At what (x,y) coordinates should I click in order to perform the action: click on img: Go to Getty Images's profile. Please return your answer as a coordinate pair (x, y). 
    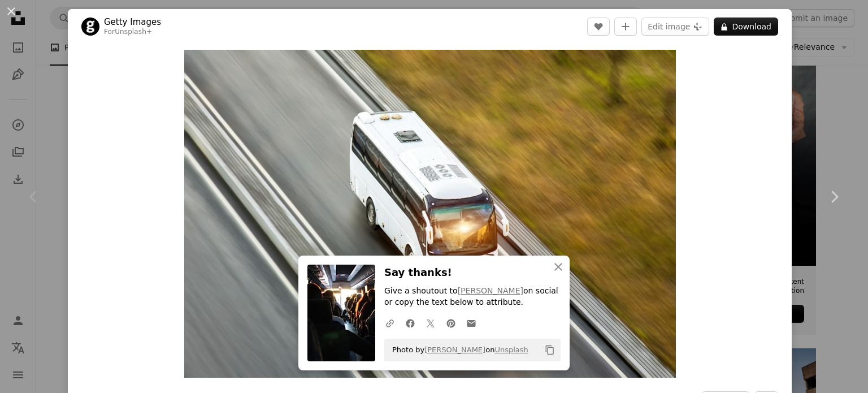
    Looking at the image, I should click on (90, 26).